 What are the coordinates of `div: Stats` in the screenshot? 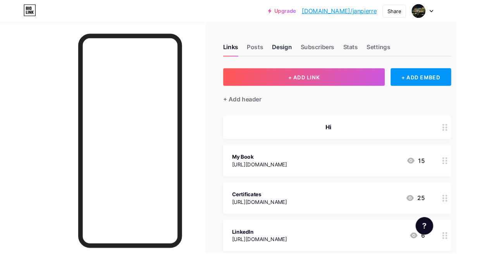 It's located at (370, 52).